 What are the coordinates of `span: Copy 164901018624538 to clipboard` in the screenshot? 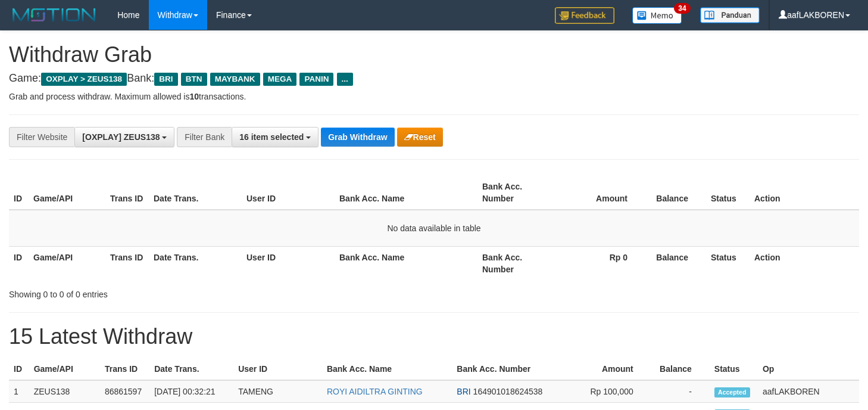 It's located at (508, 391).